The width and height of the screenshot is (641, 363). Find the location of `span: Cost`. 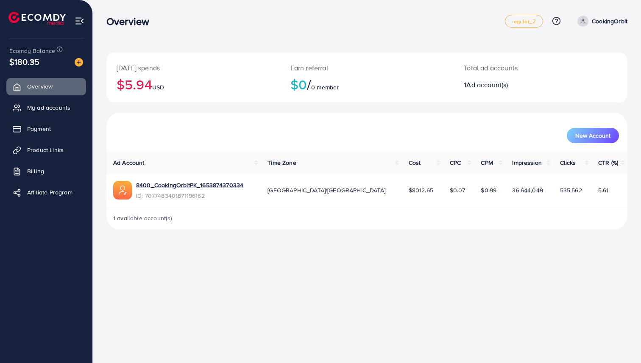

span: Cost is located at coordinates (415, 163).